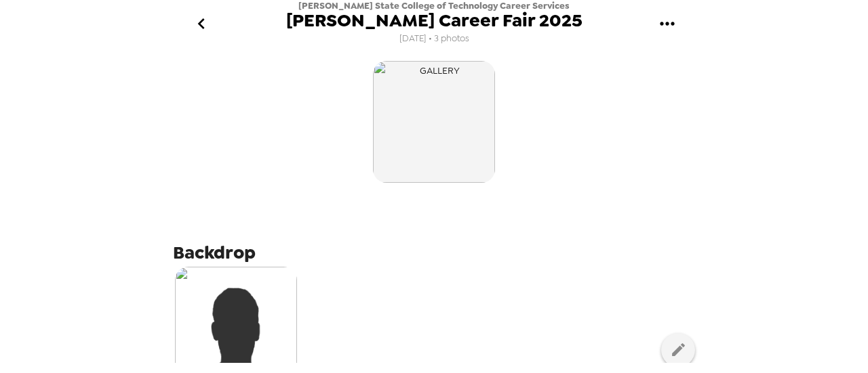 This screenshot has height=373, width=868. I want to click on span: Backdrop, so click(214, 252).